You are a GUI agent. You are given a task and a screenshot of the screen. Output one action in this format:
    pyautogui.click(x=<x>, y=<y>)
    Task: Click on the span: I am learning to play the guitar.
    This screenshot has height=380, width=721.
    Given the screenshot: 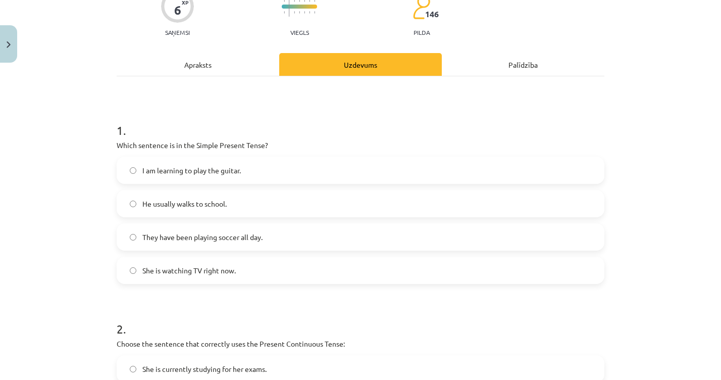 What is the action you would take?
    pyautogui.click(x=191, y=170)
    